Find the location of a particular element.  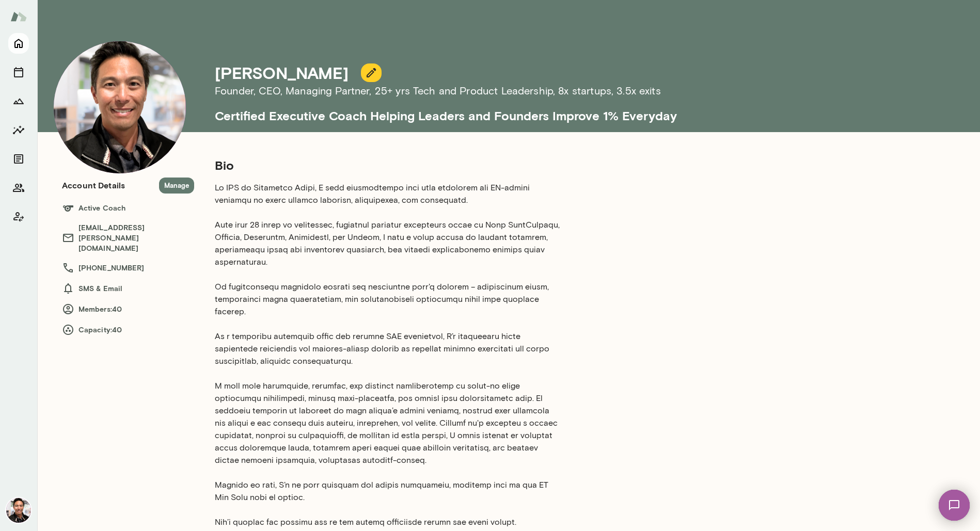

h6: Account Details is located at coordinates (93, 185).